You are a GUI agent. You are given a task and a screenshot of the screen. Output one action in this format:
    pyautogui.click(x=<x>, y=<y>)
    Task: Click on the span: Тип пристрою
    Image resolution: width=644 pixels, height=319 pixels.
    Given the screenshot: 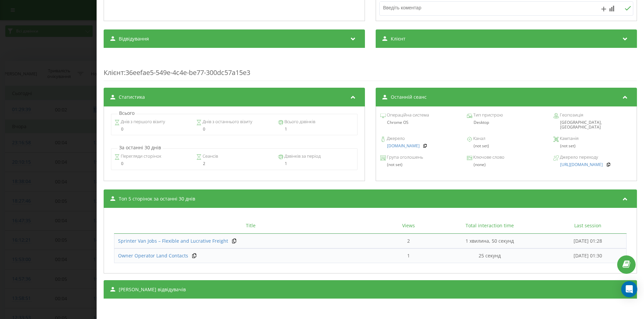 What is the action you would take?
    pyautogui.click(x=487, y=115)
    